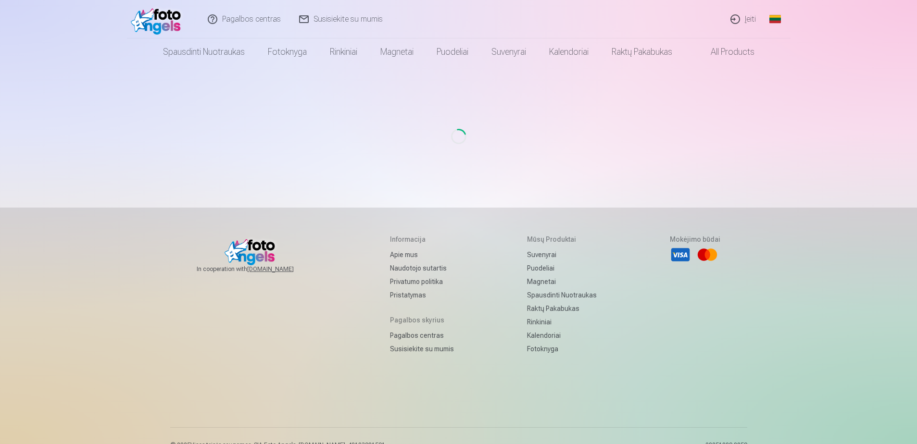 This screenshot has height=444, width=917. Describe the element at coordinates (422, 268) in the screenshot. I see `a: Naudotojo sutartis` at that location.